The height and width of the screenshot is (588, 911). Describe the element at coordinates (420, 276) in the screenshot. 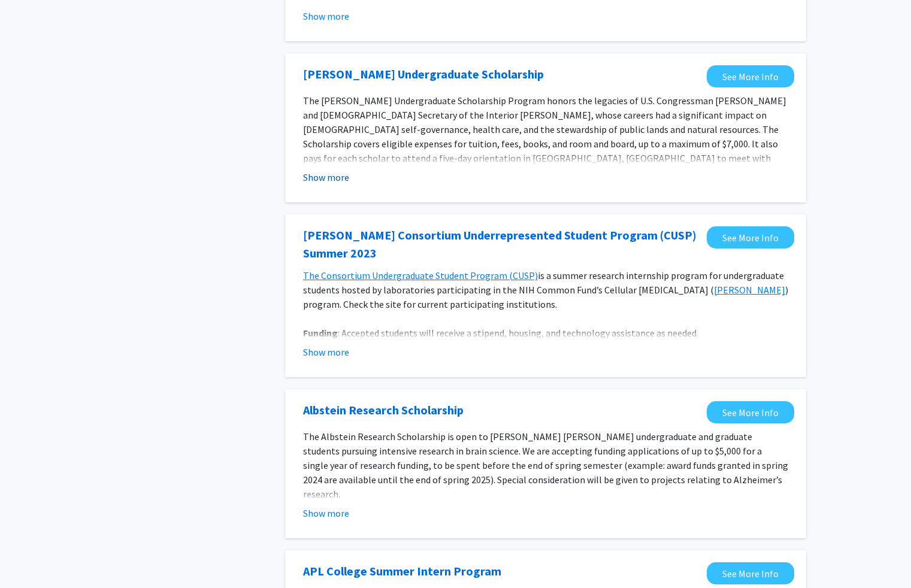

I see `u: The Consortium Undergraduate Student Program (CUSP)` at that location.